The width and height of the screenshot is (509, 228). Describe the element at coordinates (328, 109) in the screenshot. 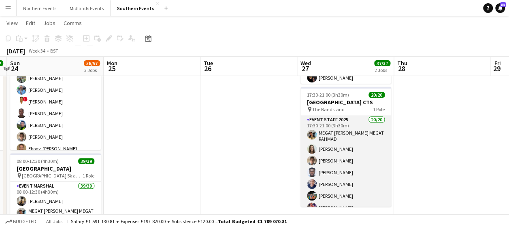

I see `span: The Bandstand` at that location.